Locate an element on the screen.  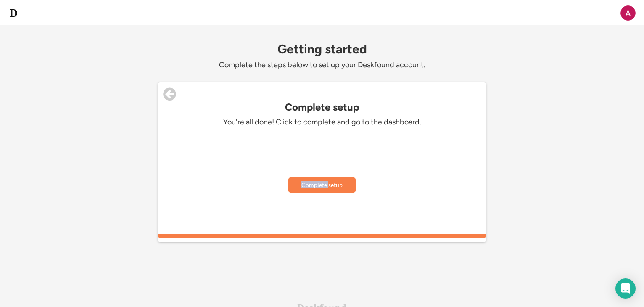
div: Open Intercom Messenger is located at coordinates (625, 288).